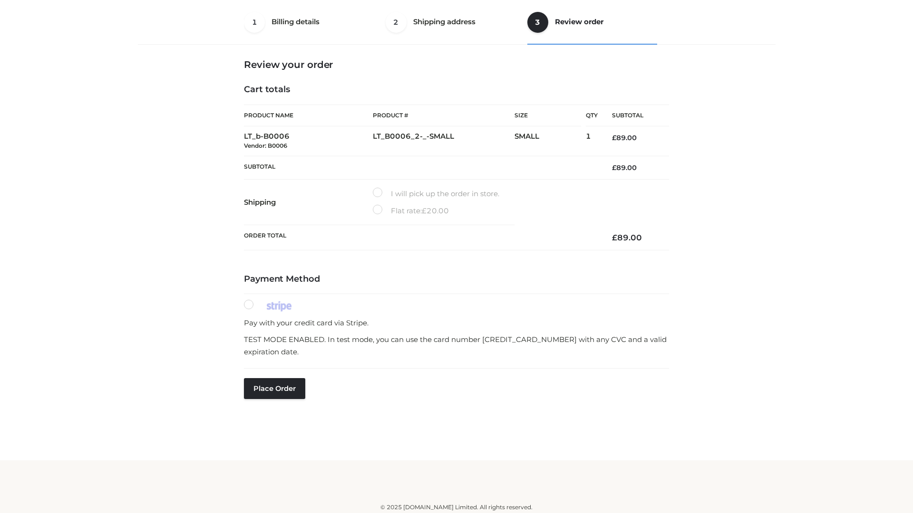  Describe the element at coordinates (436, 194) in the screenshot. I see `label: I will pick up the order in store.` at that location.